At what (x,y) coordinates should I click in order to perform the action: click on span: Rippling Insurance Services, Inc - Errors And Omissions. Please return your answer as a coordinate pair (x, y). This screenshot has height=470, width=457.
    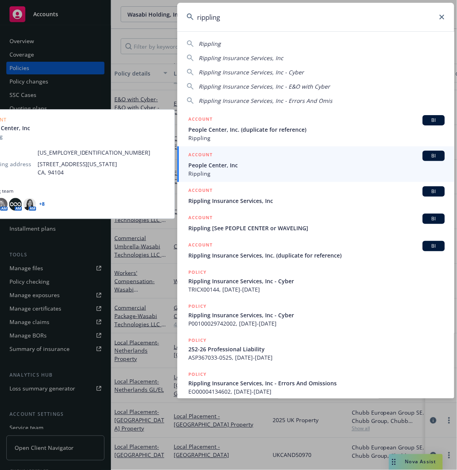
    Looking at the image, I should click on (316, 383).